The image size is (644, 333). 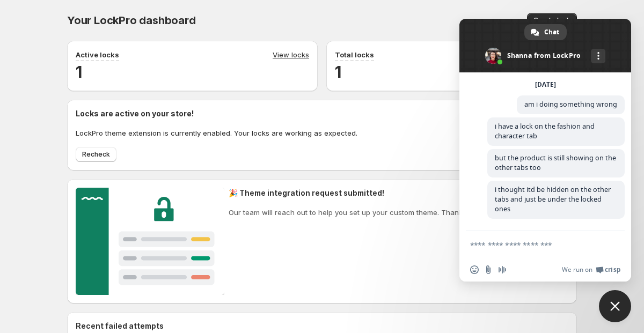 I want to click on a: View locks, so click(x=291, y=55).